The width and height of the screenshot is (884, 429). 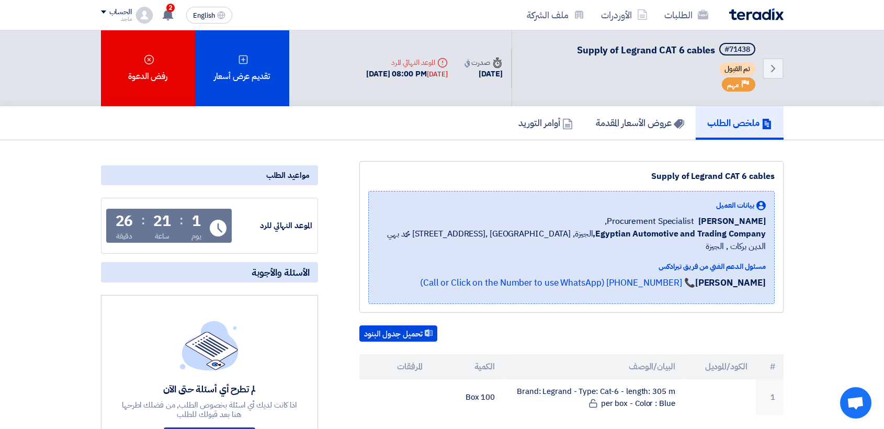 What do you see at coordinates (571, 266) in the screenshot?
I see `div: مسئول الدعم الفني من فريق تيرادكس` at bounding box center [571, 266].